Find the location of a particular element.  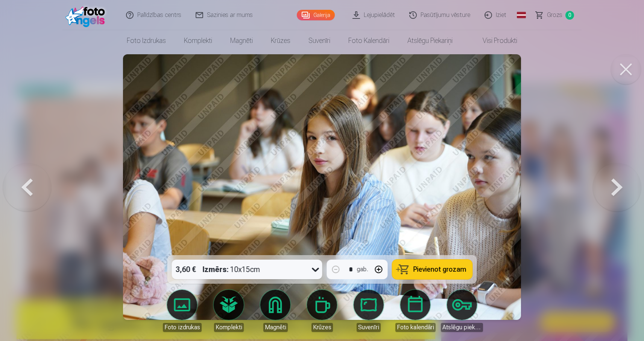

a: Galerija is located at coordinates (316, 15).